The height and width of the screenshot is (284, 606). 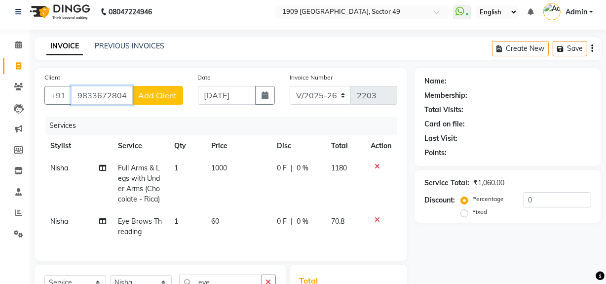 I want to click on div: Name:, so click(x=435, y=81).